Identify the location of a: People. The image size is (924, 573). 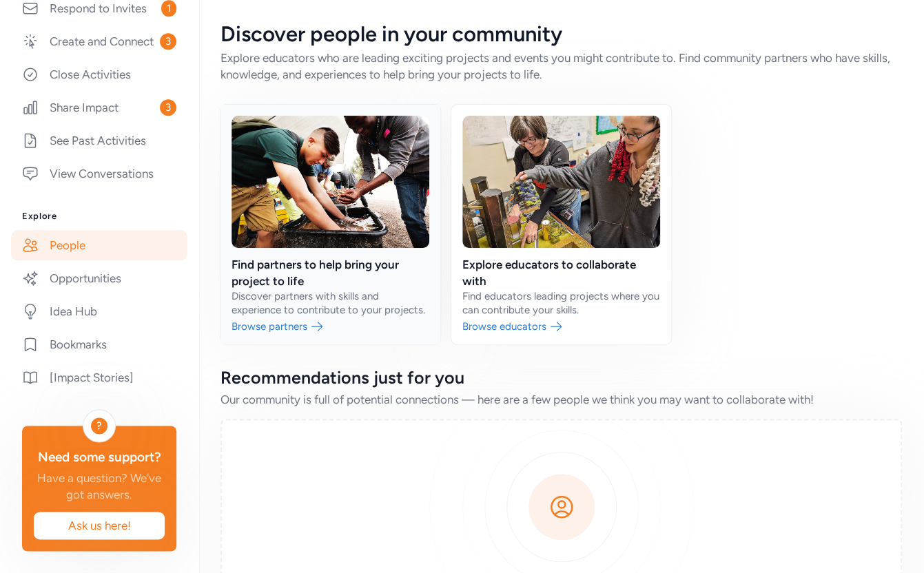
(99, 245).